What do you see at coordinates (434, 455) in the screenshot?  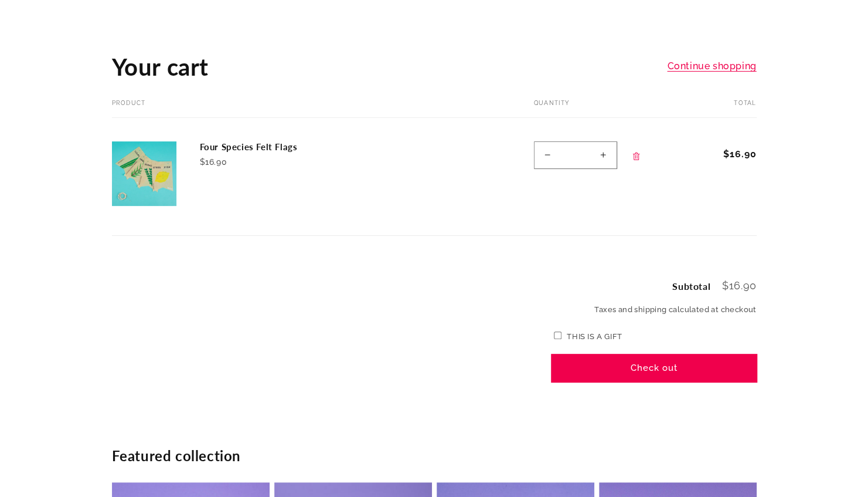 I see `h2: Featured collection` at bounding box center [434, 455].